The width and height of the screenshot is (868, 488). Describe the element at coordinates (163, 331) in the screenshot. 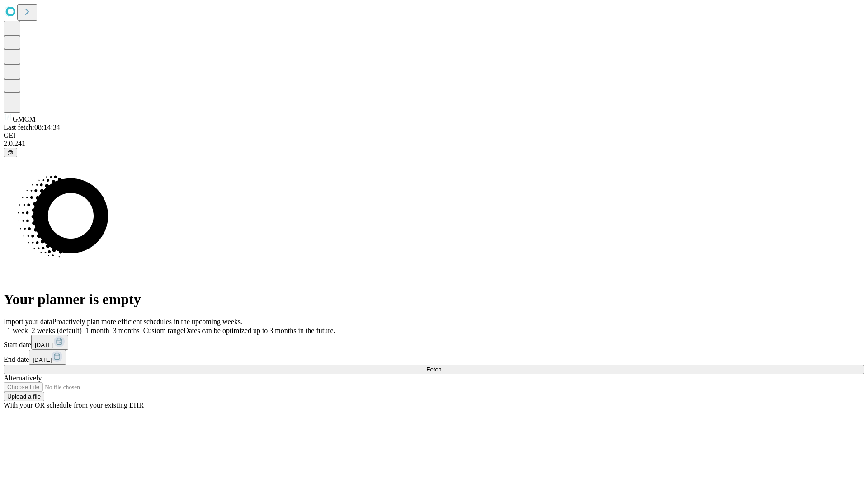

I see `span: Custom range` at that location.